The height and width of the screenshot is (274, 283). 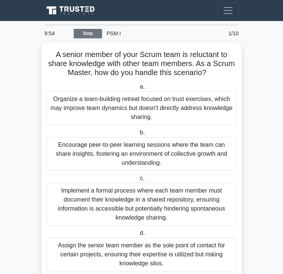 What do you see at coordinates (88, 33) in the screenshot?
I see `a: Stop` at bounding box center [88, 33].